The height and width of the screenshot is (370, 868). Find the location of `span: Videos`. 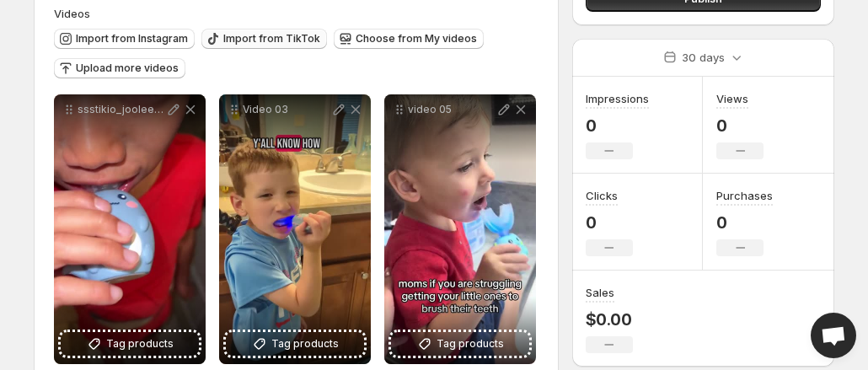

span: Videos is located at coordinates (72, 14).